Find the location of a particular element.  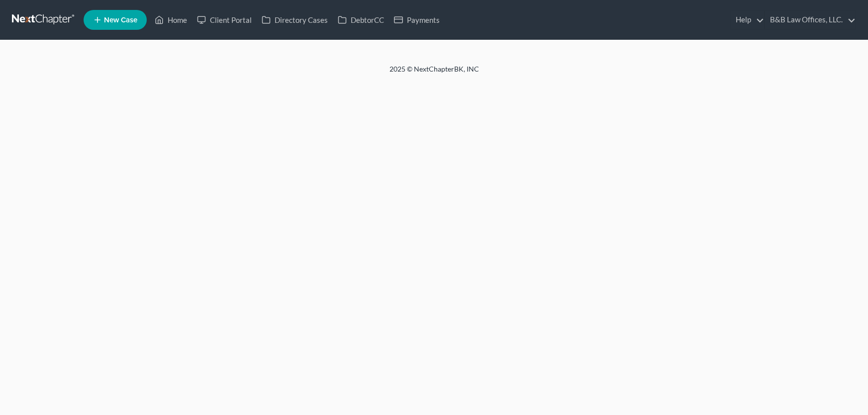

a: Help is located at coordinates (747, 20).